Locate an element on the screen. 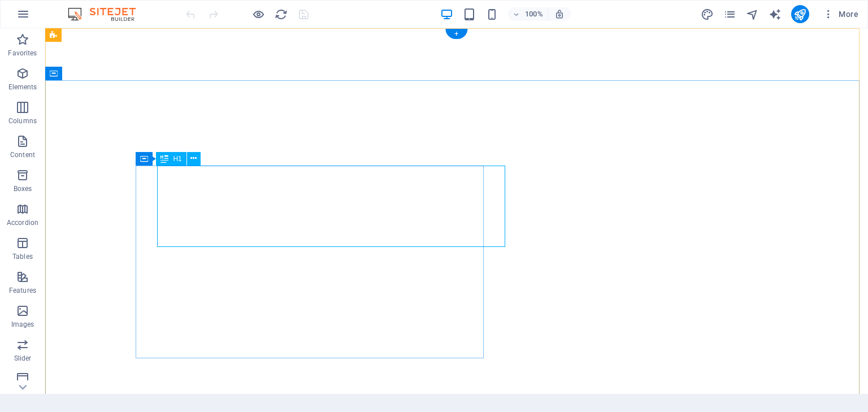 This screenshot has width=868, height=412. p: Slider is located at coordinates (23, 358).